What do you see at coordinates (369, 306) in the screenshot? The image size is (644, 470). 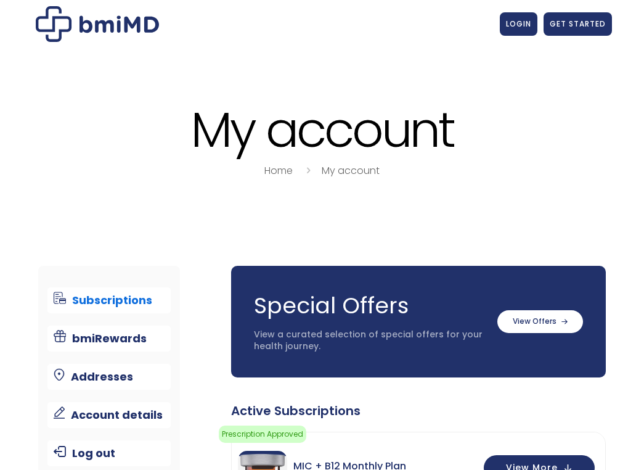 I see `h3: Special Offers` at bounding box center [369, 306].